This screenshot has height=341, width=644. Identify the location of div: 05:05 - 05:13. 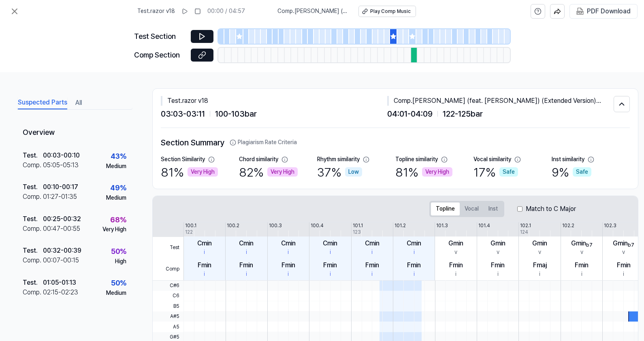
(61, 165).